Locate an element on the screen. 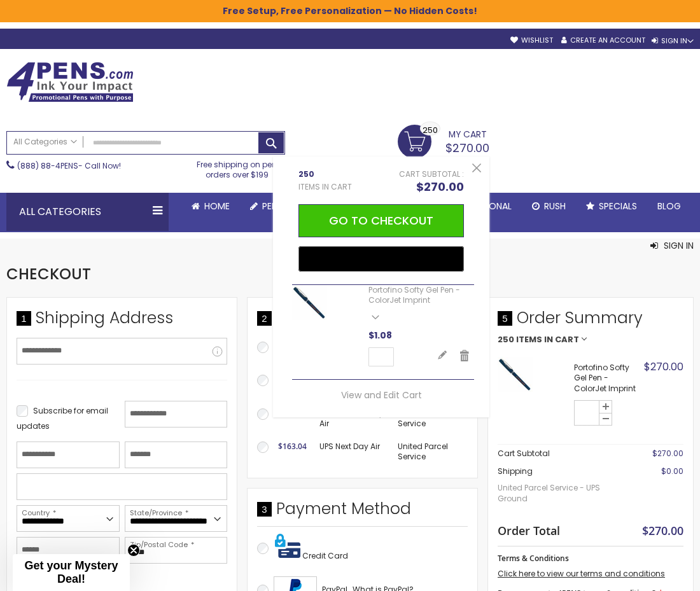 This screenshot has height=591, width=700. span: $1.08 is located at coordinates (380, 335).